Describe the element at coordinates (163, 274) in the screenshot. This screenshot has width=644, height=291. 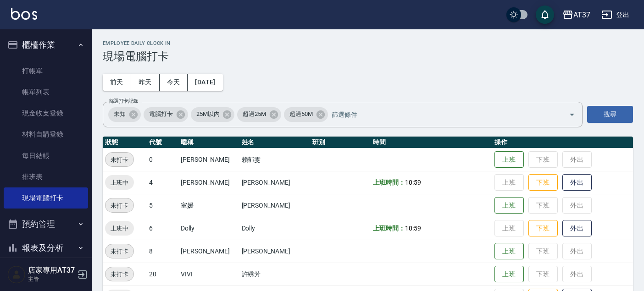
I see `td: 20` at that location.